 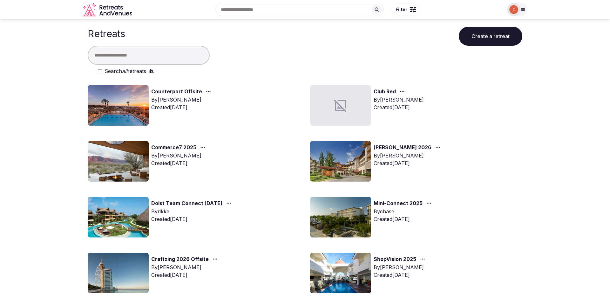 I want to click on div: By chase, so click(x=404, y=211).